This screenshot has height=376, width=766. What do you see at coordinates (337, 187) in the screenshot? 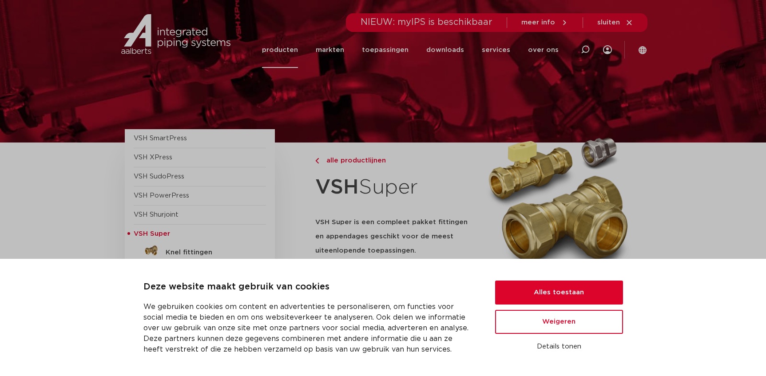
I see `strong: VSH` at bounding box center [337, 187].